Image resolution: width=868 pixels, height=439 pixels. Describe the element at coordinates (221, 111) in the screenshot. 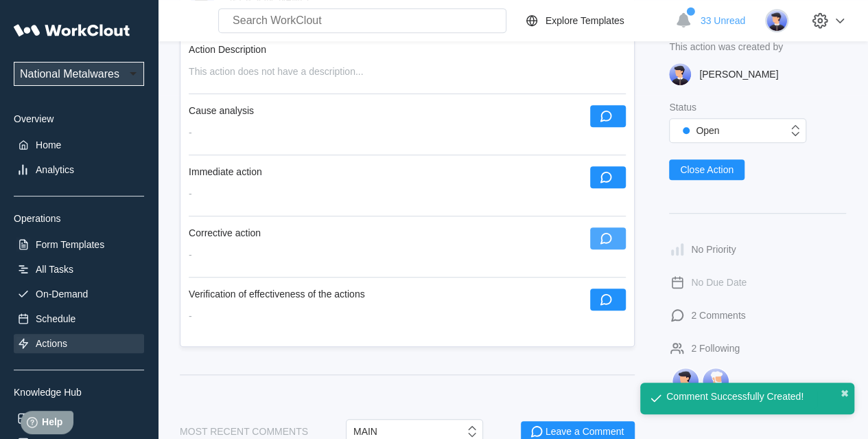

I see `div: Cause analysis` at that location.